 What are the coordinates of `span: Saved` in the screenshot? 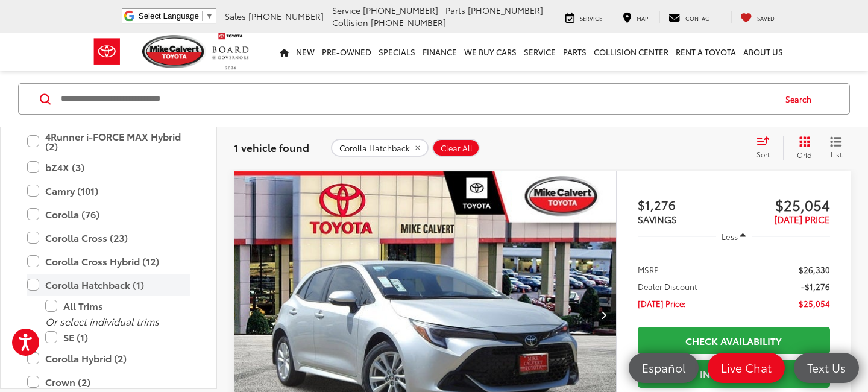 It's located at (765, 18).